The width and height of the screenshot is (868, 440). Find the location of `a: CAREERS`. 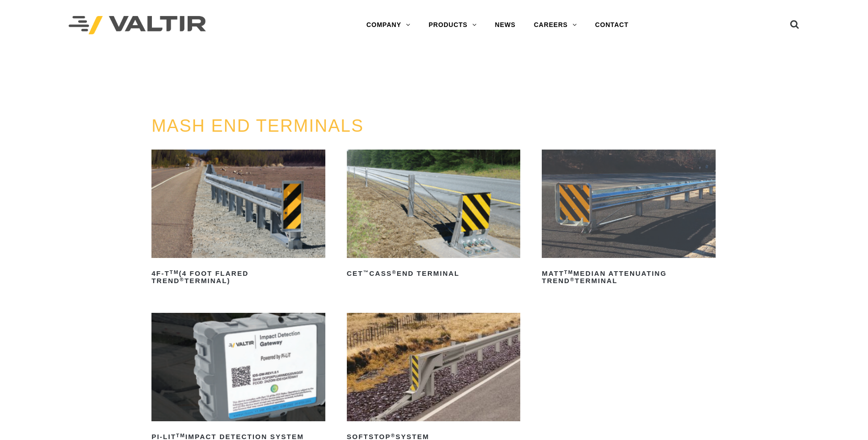

a: CAREERS is located at coordinates (555, 25).